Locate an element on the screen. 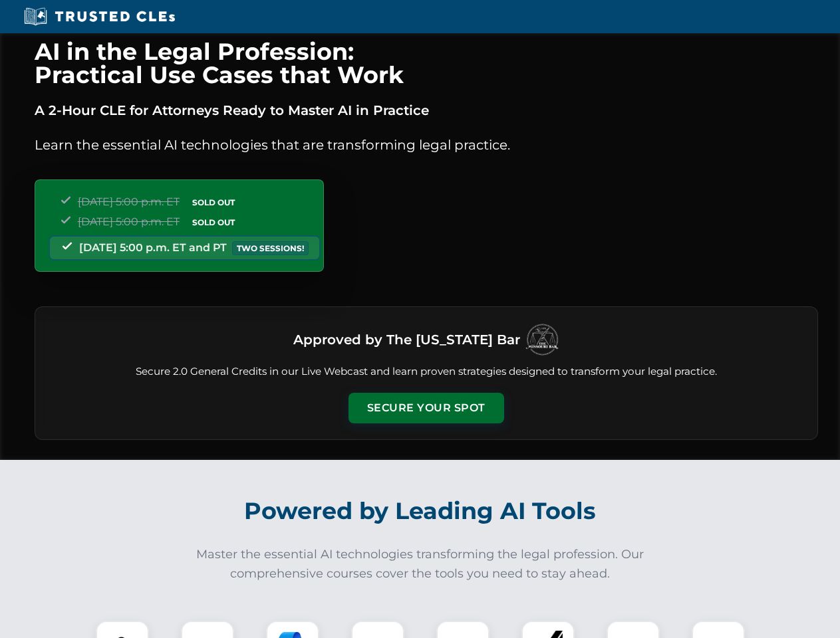 This screenshot has width=840, height=638. h1: AI in the Legal Profession: Practical Use Cases that Work is located at coordinates (426, 64).